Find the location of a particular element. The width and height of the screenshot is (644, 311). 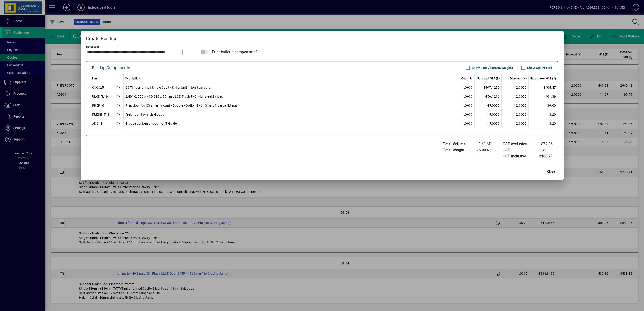

td: 1405.47 is located at coordinates (543, 88).